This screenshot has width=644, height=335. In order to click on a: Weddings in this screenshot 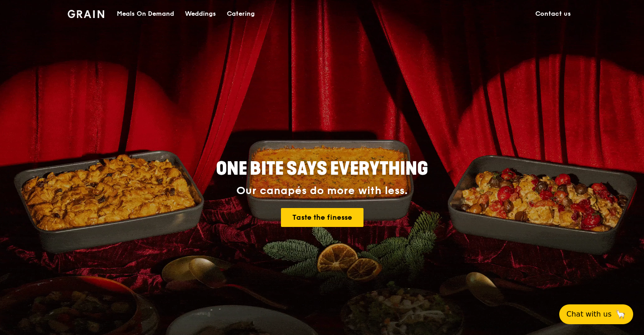, I will do `click(201, 14)`.